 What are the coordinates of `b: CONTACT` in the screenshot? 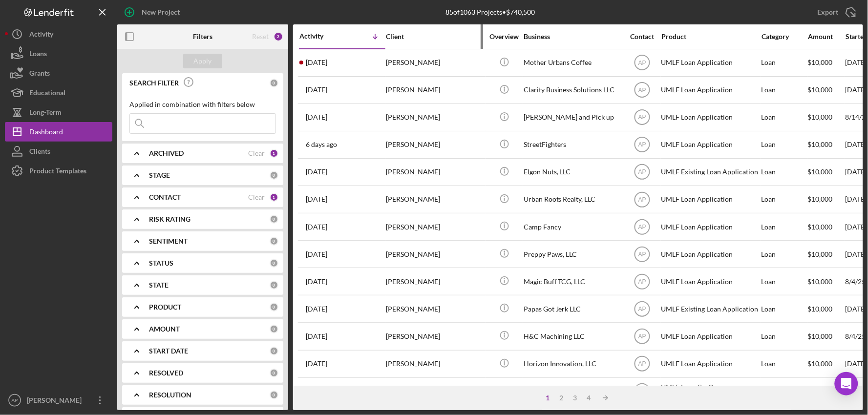 It's located at (165, 197).